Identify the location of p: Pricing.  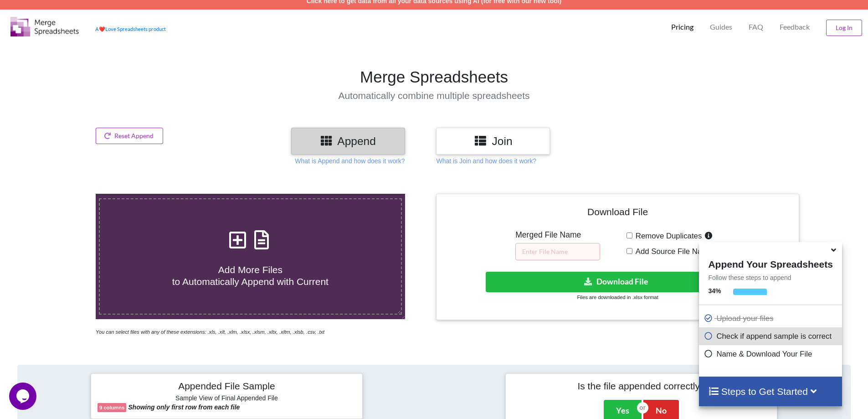
(682, 27).